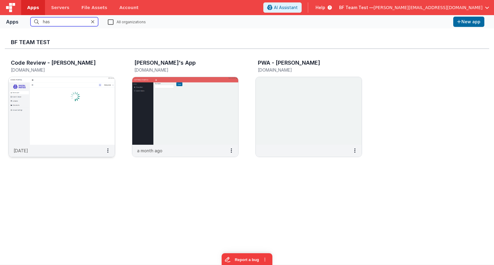 The width and height of the screenshot is (494, 265). Describe the element at coordinates (43, 6) in the screenshot. I see `span: More options` at that location.